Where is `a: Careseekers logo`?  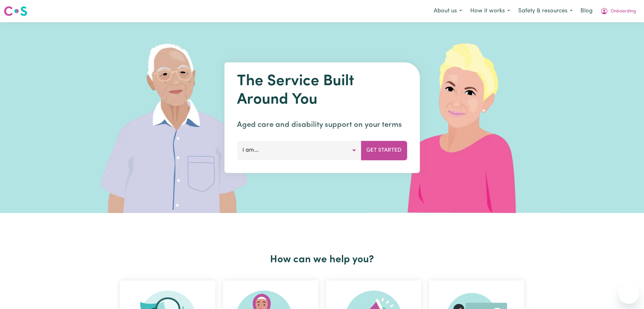 a: Careseekers logo is located at coordinates (16, 11).